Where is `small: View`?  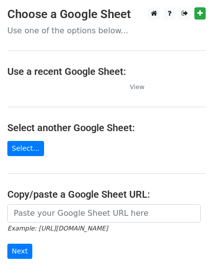
small: View is located at coordinates (137, 87).